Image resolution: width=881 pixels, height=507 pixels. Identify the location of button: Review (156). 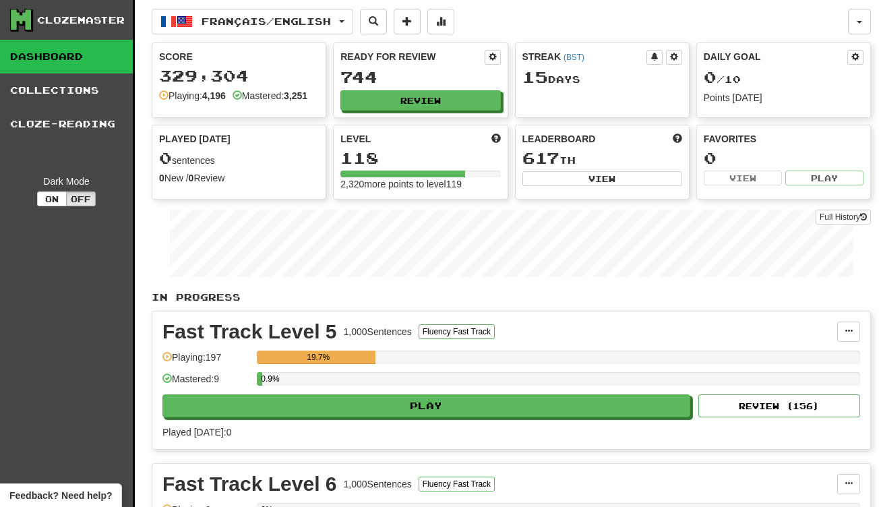
(779, 406).